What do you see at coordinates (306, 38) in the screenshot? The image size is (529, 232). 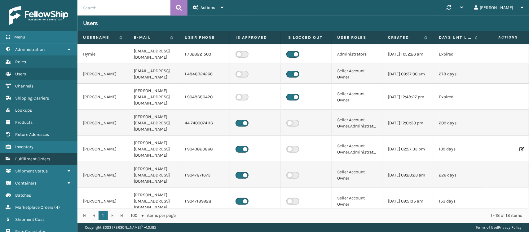 I see `label: Is Locked Out` at bounding box center [306, 38].